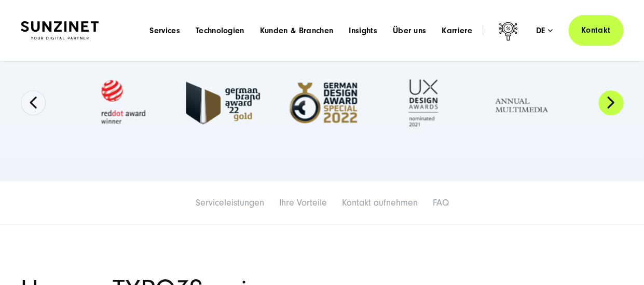 The image size is (644, 285). What do you see at coordinates (457, 31) in the screenshot?
I see `a: Karriere` at bounding box center [457, 31].